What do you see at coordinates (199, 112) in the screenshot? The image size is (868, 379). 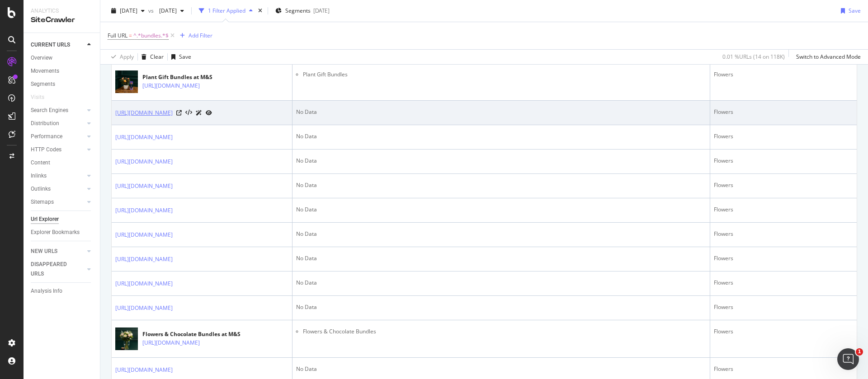 I see `a: AI Url Details` at bounding box center [199, 112].